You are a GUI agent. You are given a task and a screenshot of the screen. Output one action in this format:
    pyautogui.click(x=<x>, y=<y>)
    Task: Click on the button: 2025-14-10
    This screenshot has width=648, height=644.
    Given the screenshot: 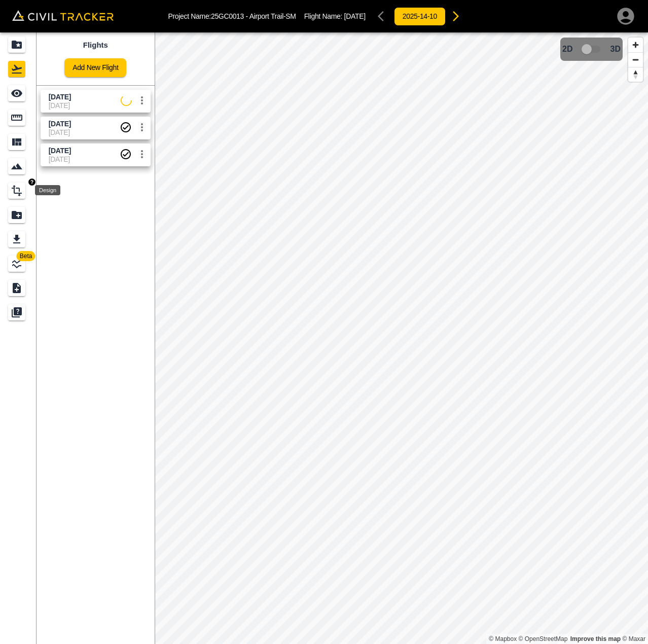 What is the action you would take?
    pyautogui.click(x=420, y=16)
    